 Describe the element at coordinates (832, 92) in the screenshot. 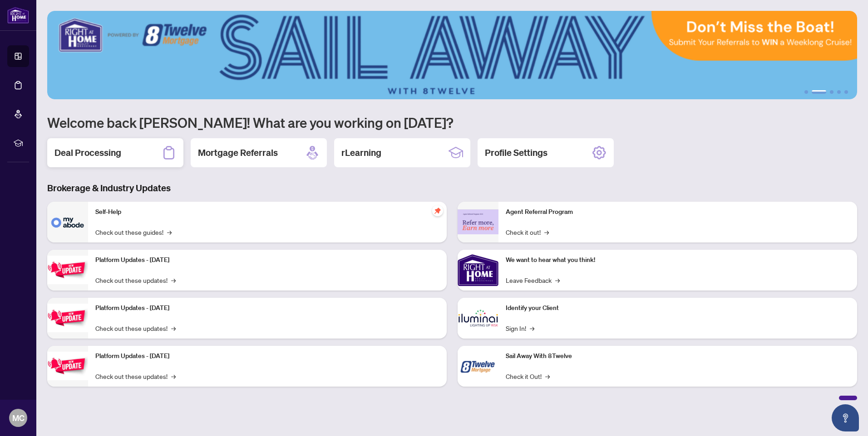

I see `button: 3` at that location.